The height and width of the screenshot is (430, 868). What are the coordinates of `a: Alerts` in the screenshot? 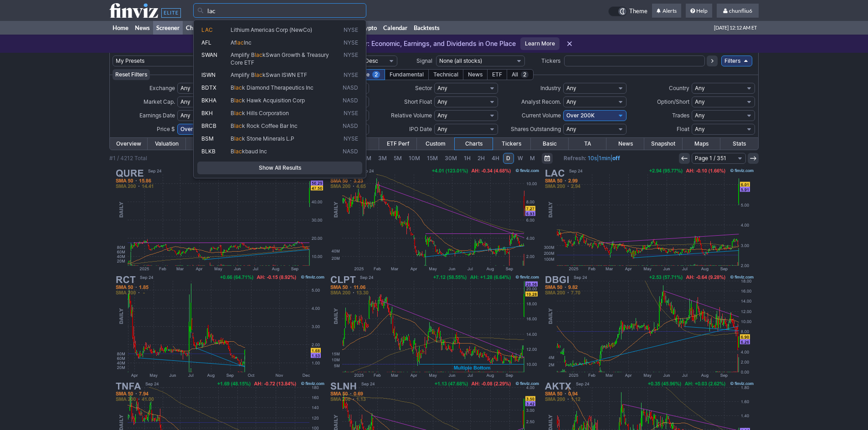 It's located at (667, 11).